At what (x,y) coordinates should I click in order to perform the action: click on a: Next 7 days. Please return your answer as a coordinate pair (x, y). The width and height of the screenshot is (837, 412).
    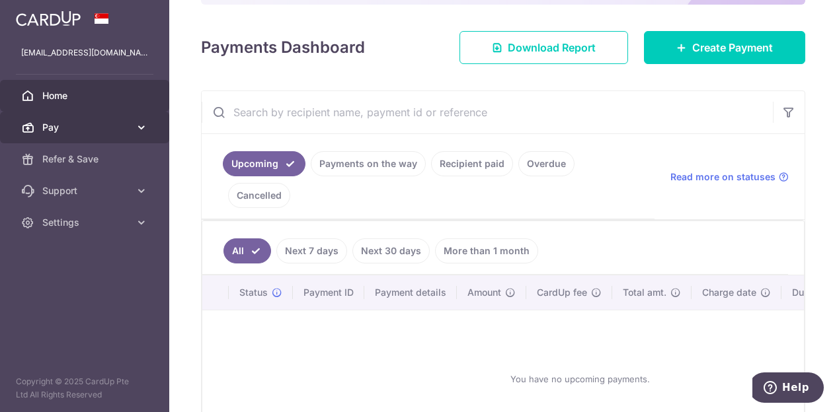
    Looking at the image, I should click on (311, 251).